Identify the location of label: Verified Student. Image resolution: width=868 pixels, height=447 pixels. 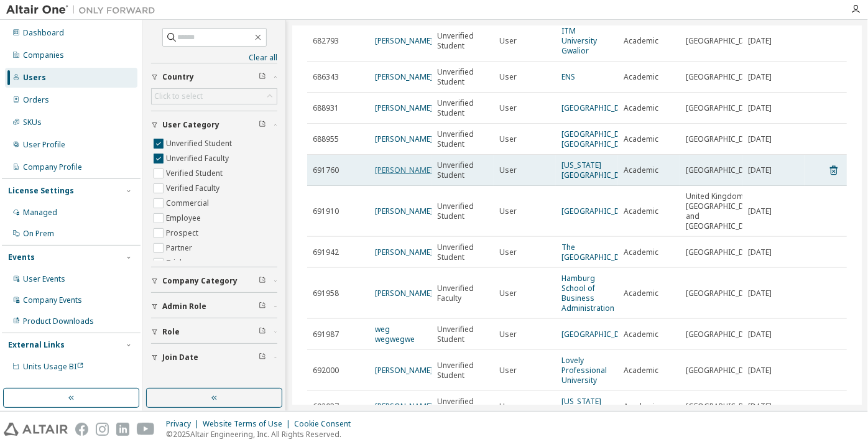
(195, 174).